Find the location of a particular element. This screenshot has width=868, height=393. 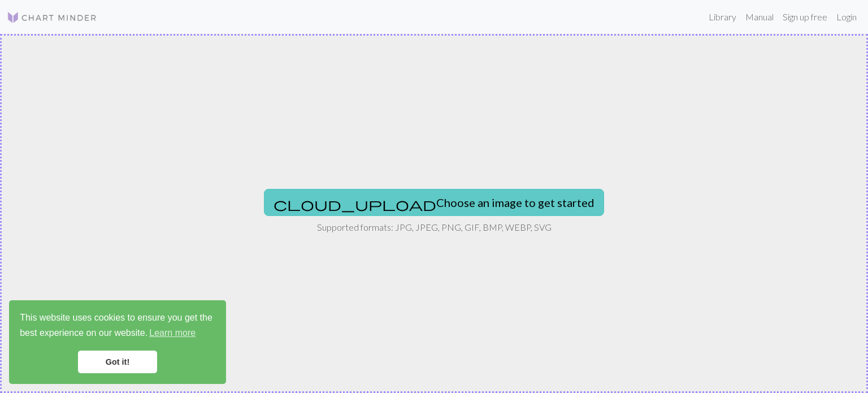

a: Login is located at coordinates (846, 17).